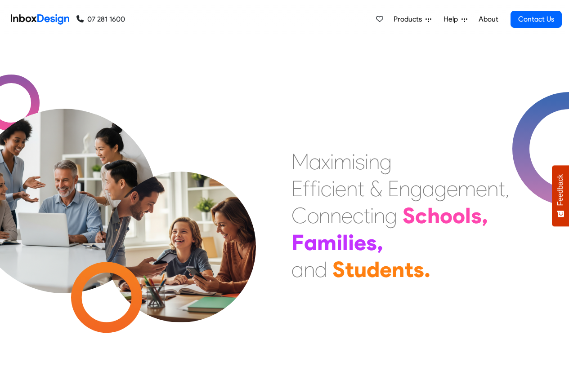  What do you see at coordinates (409, 19) in the screenshot?
I see `span: Products` at bounding box center [409, 19].